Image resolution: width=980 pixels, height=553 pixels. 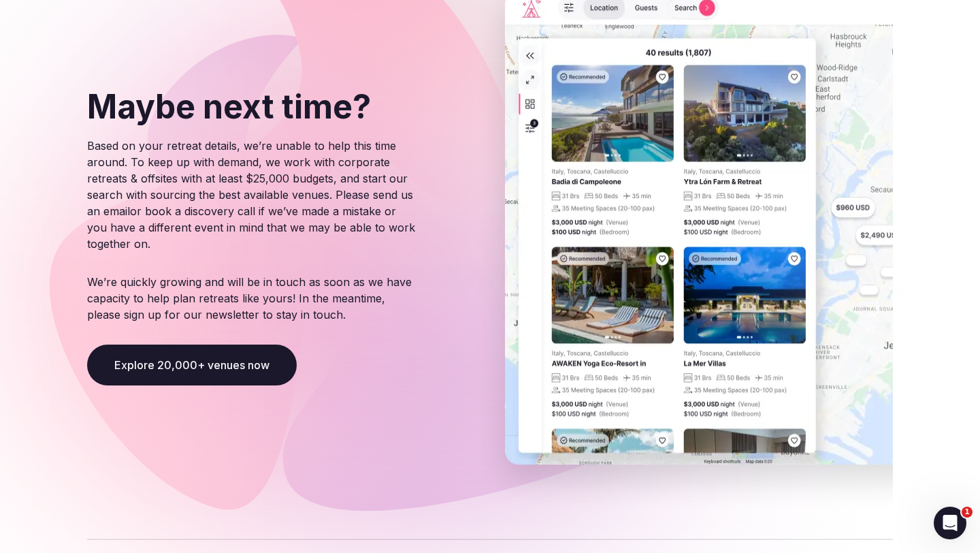 What do you see at coordinates (252, 298) in the screenshot?
I see `p: We’re quickly growing and will be in touch as soon as we have capacity to help plan retreats like...` at bounding box center [252, 298].